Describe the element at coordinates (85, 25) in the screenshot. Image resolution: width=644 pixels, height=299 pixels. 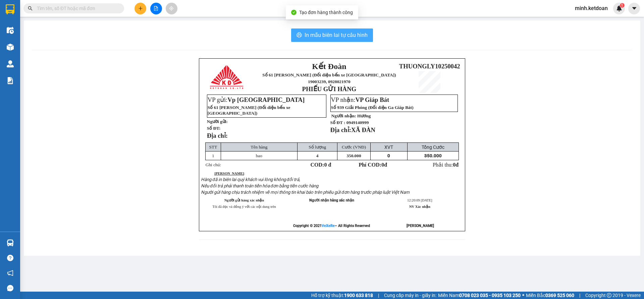
I see `span: THUONGLY10250041` at that location.